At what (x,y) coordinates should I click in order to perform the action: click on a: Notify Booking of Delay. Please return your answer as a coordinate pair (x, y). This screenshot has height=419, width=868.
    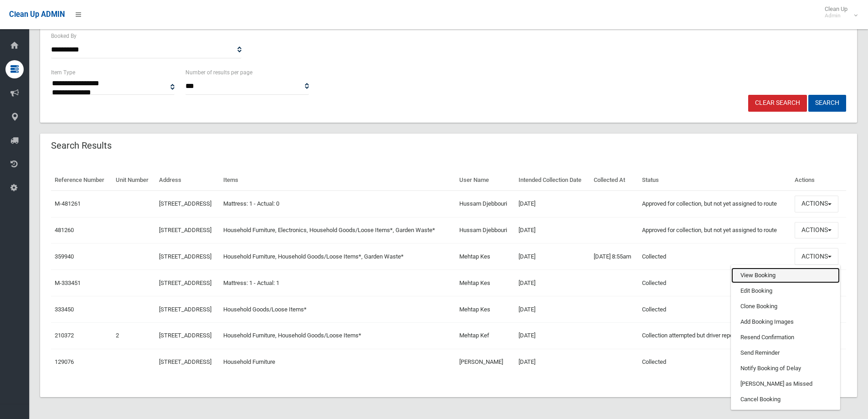
    Looking at the image, I should click on (785, 368).